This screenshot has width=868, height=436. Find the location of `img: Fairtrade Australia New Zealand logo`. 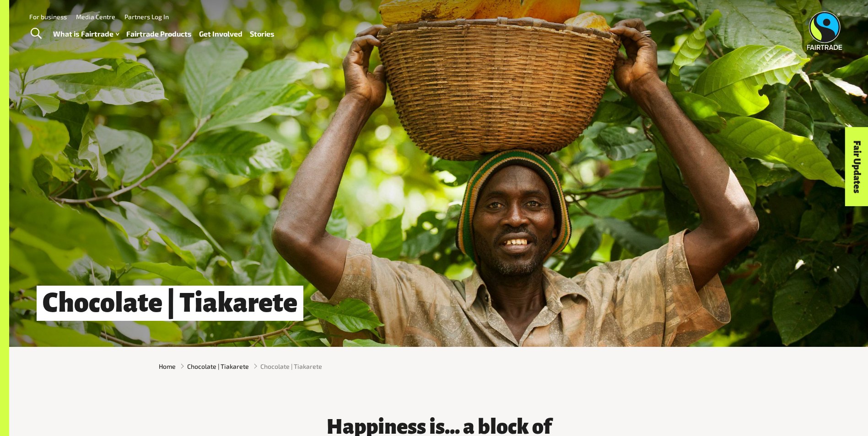

img: Fairtrade Australia New Zealand logo is located at coordinates (824, 31).